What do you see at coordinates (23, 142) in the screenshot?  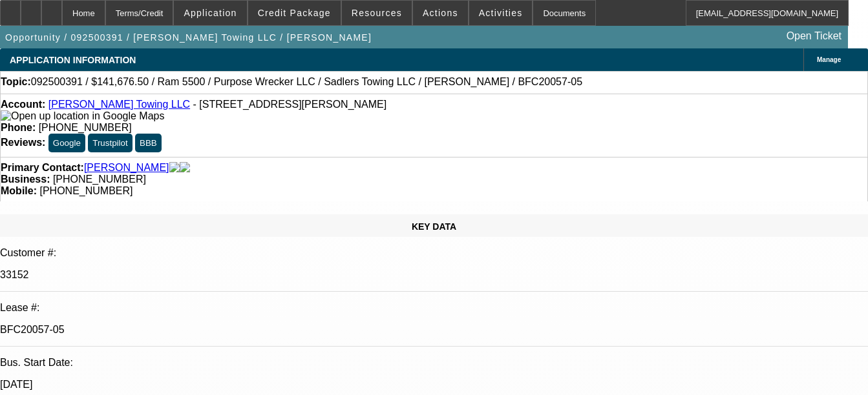 I see `strong: Reviews:` at bounding box center [23, 142].